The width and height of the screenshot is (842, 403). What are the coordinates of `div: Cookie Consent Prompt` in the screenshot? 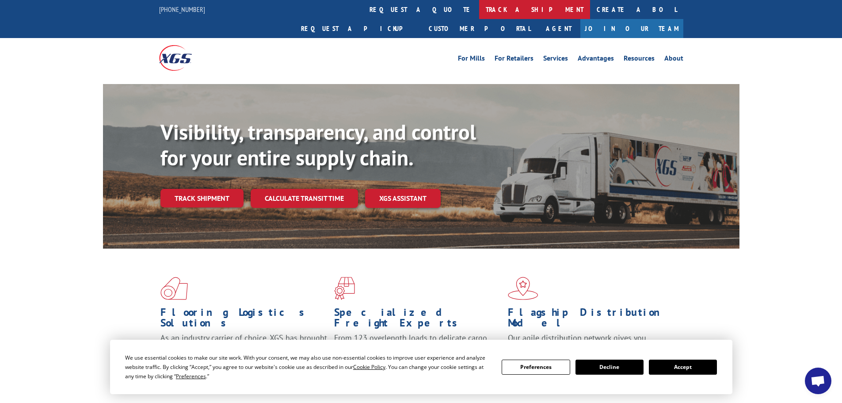 It's located at (421, 367).